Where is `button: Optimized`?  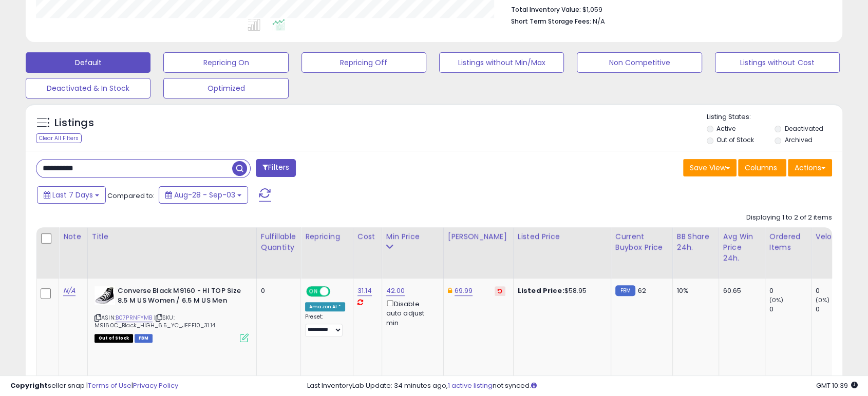 button: Optimized is located at coordinates (225, 88).